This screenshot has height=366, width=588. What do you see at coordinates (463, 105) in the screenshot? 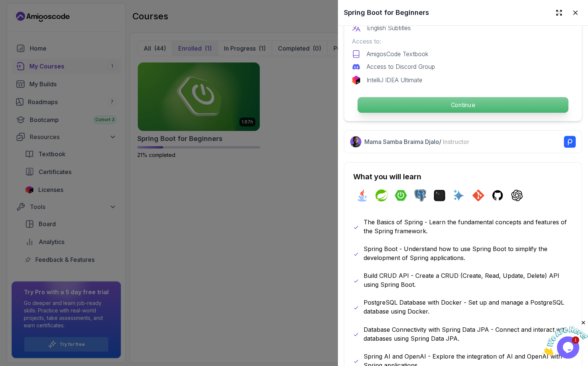
I see `button: Continue` at bounding box center [463, 105].